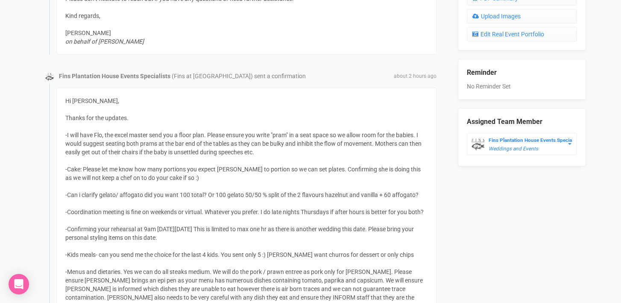  I want to click on legend: Assigned Team Member, so click(522, 122).